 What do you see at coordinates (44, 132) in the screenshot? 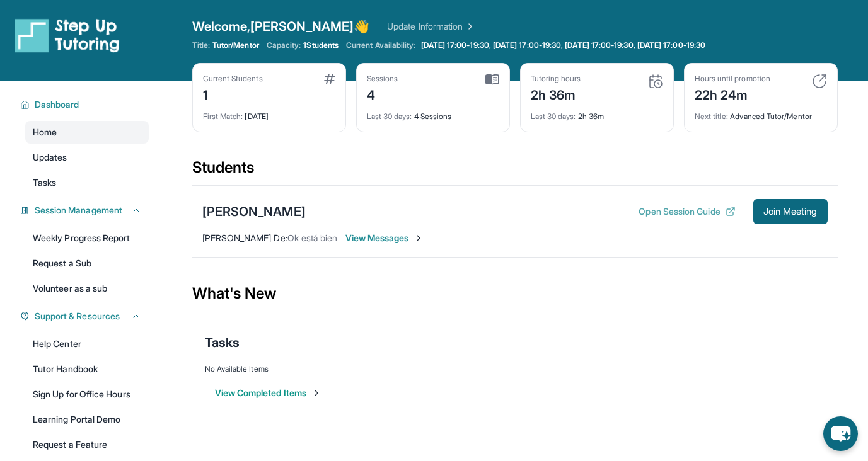
I see `span: Home` at bounding box center [44, 132].